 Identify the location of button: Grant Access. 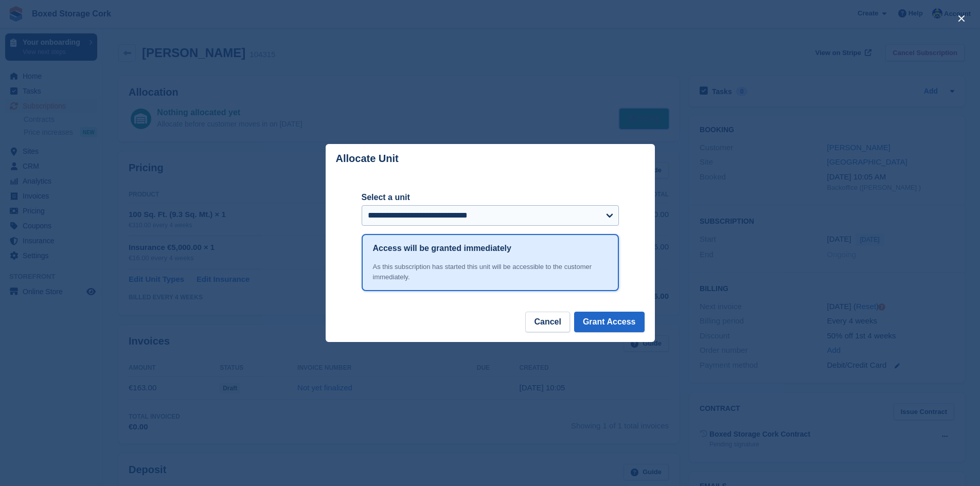
(609, 322).